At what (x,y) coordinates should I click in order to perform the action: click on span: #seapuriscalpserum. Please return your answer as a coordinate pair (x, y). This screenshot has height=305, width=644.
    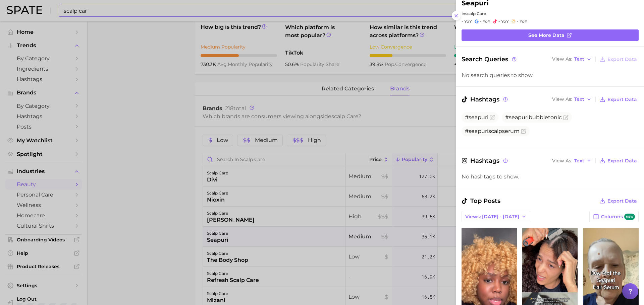
    Looking at the image, I should click on (492, 131).